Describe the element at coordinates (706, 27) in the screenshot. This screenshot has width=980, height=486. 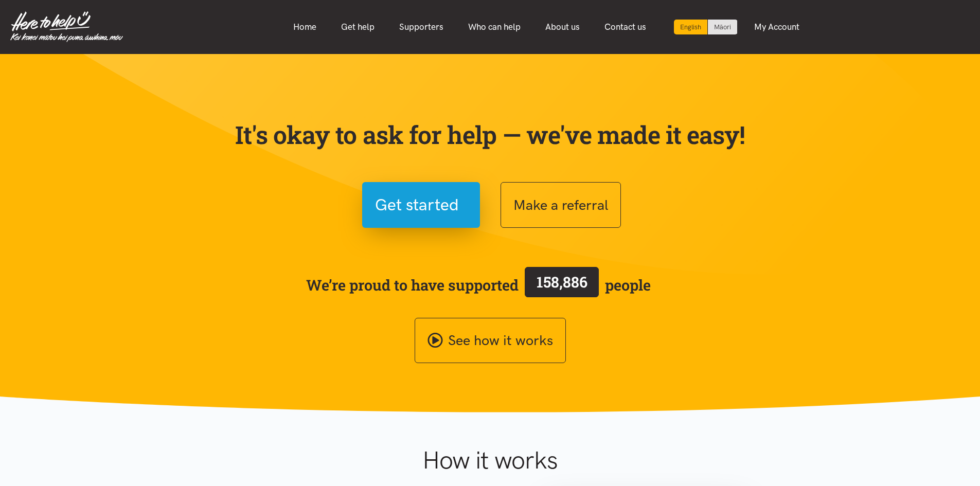
I see `div: Language toggle` at that location.